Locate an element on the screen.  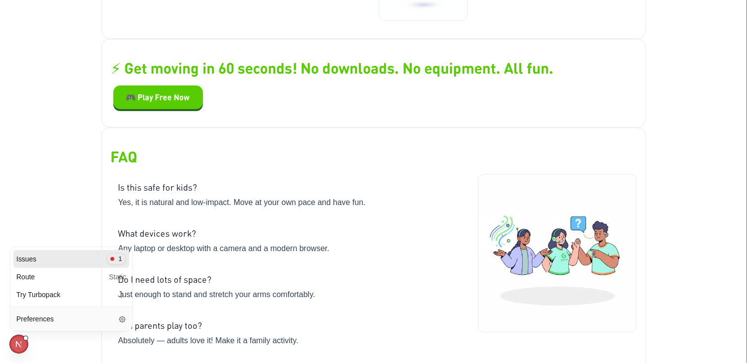
div: Yes, it is natural and low-impact. Move at your own pace and have fun. is located at coordinates (290, 203).